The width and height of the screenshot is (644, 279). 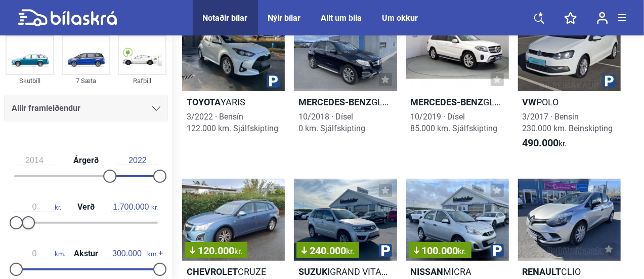 I want to click on a: VWPOLO3/2017 · Bensín230.000 km. Beinskipting490.000kr., so click(x=569, y=84).